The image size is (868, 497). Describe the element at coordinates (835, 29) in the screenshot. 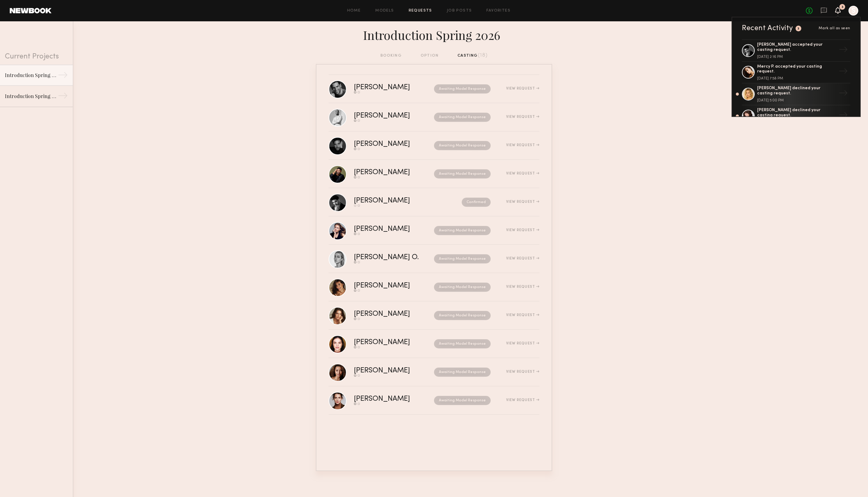

I see `span: Mark all as seen` at that location.